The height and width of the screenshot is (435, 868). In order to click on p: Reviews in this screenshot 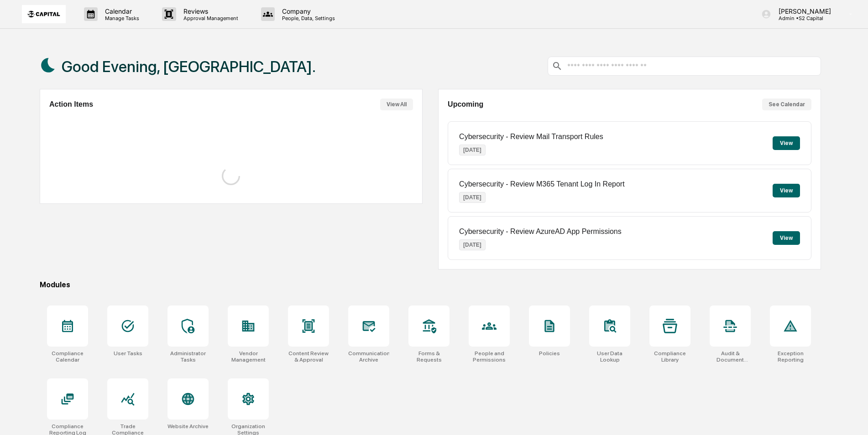, I will do `click(210, 11)`.